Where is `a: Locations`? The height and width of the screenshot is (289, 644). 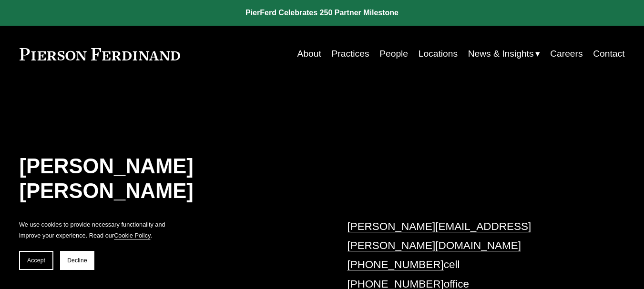 a: Locations is located at coordinates (438, 54).